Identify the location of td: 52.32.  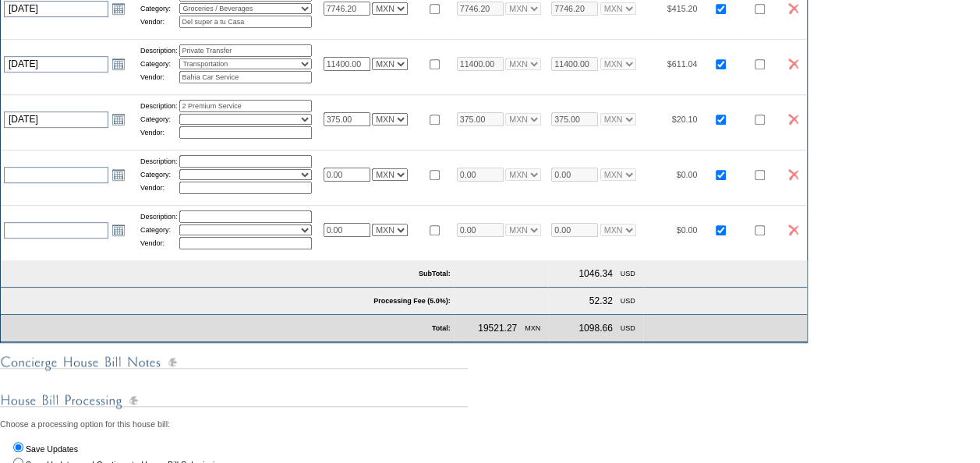
(601, 301).